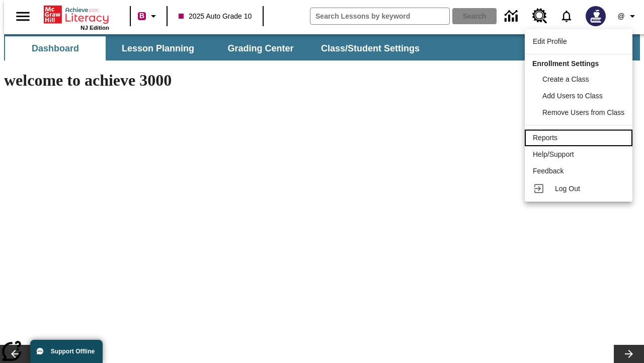 Image resolution: width=644 pixels, height=363 pixels. I want to click on span: Remove Users from Class, so click(583, 112).